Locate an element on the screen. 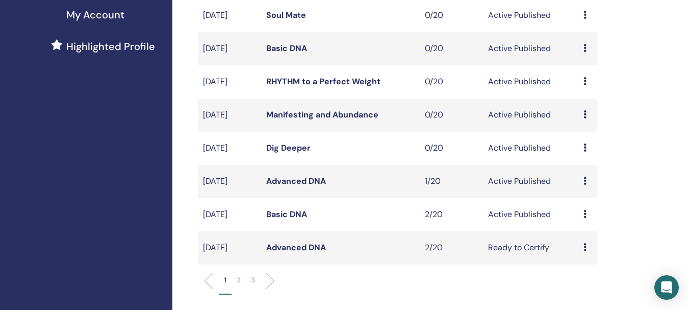 The height and width of the screenshot is (310, 689). span: Highlighted Profile is located at coordinates (111, 46).